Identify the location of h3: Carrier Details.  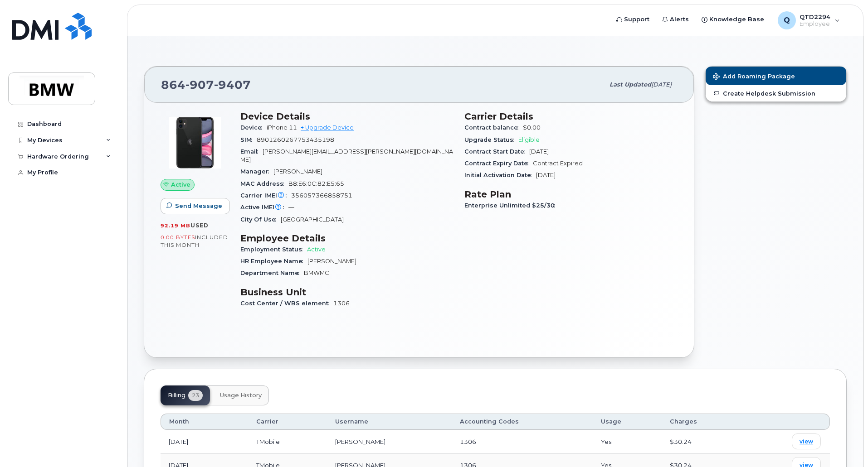
(571, 116).